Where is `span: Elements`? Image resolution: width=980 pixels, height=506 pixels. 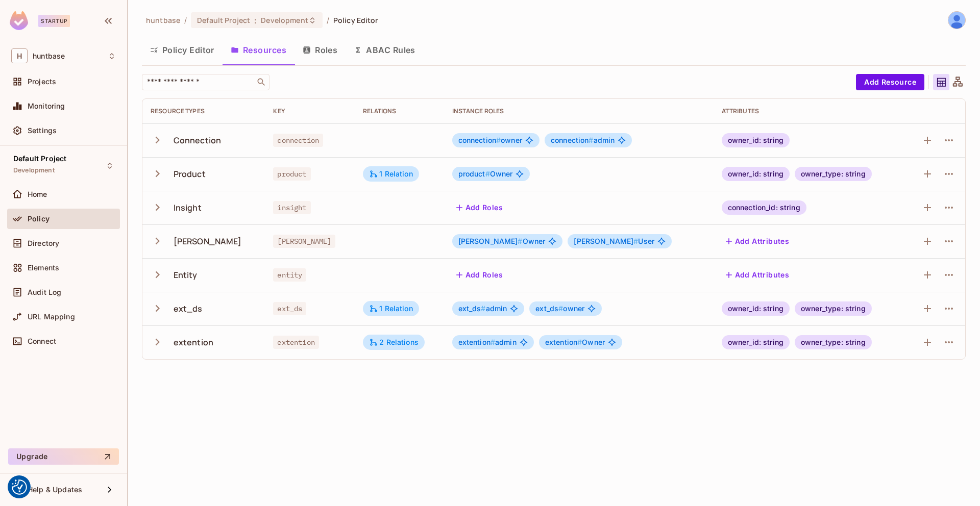 span: Elements is located at coordinates (43, 268).